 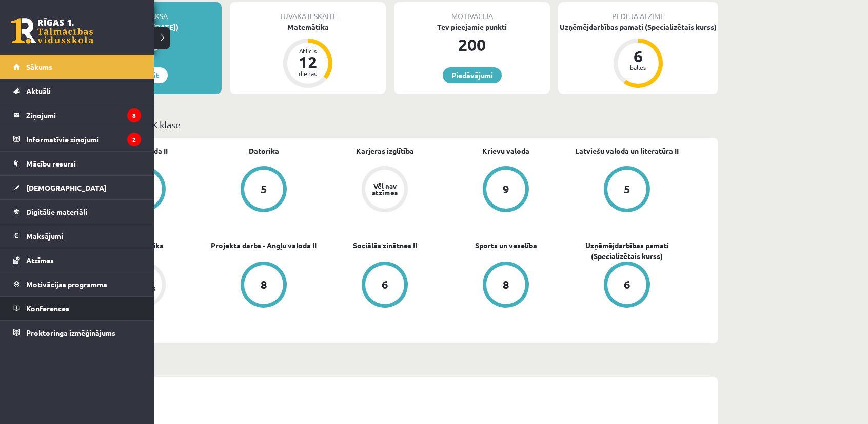 I want to click on span: Digitālie materiāli, so click(x=56, y=212).